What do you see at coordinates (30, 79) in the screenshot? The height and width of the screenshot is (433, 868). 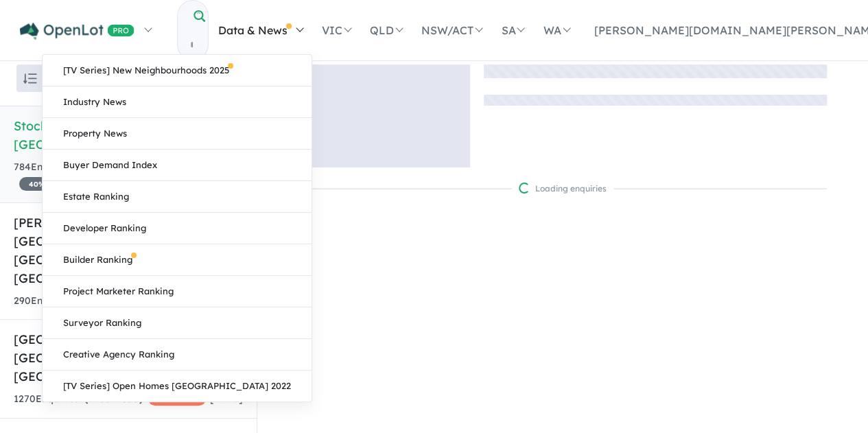 I see `img: sort.svg` at bounding box center [30, 79].